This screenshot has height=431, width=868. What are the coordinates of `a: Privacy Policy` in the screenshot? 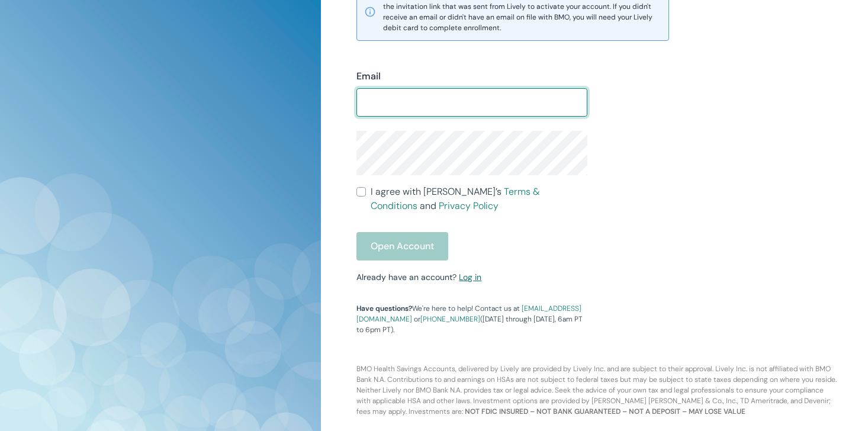 It's located at (468, 206).